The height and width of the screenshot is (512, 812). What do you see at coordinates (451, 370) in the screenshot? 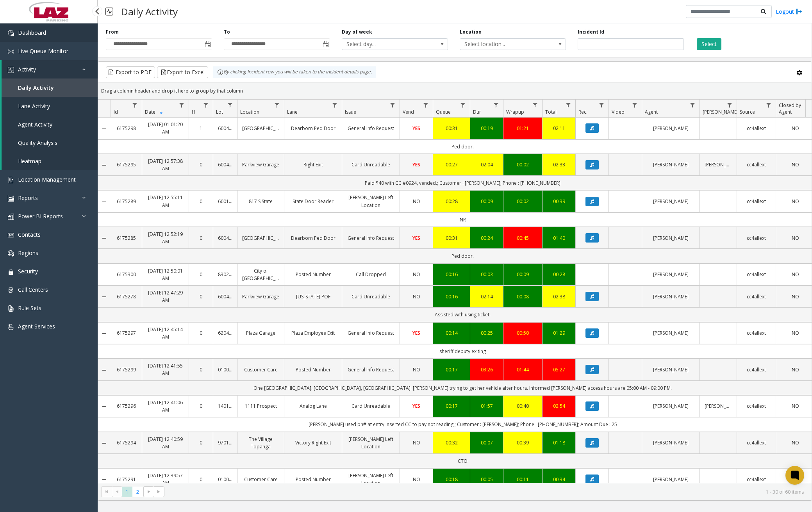
I see `a: 00:17` at bounding box center [451, 370].